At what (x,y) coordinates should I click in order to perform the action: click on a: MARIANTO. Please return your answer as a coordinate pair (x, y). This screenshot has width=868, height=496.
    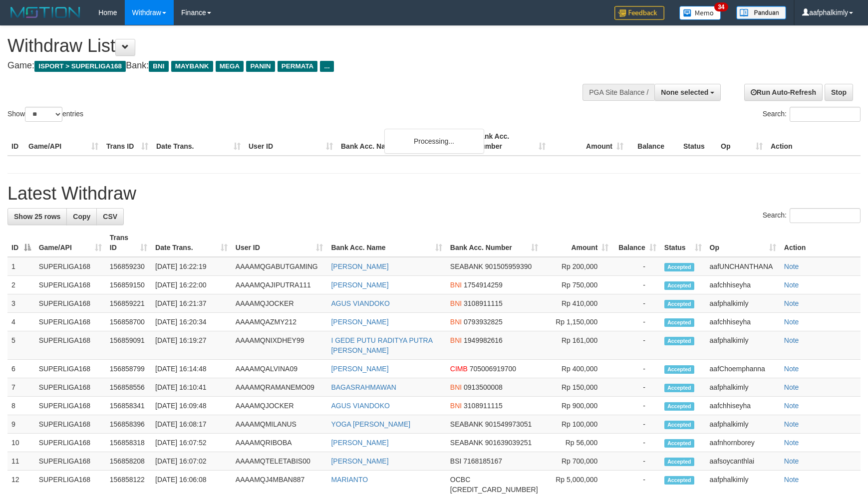
    Looking at the image, I should click on (349, 480).